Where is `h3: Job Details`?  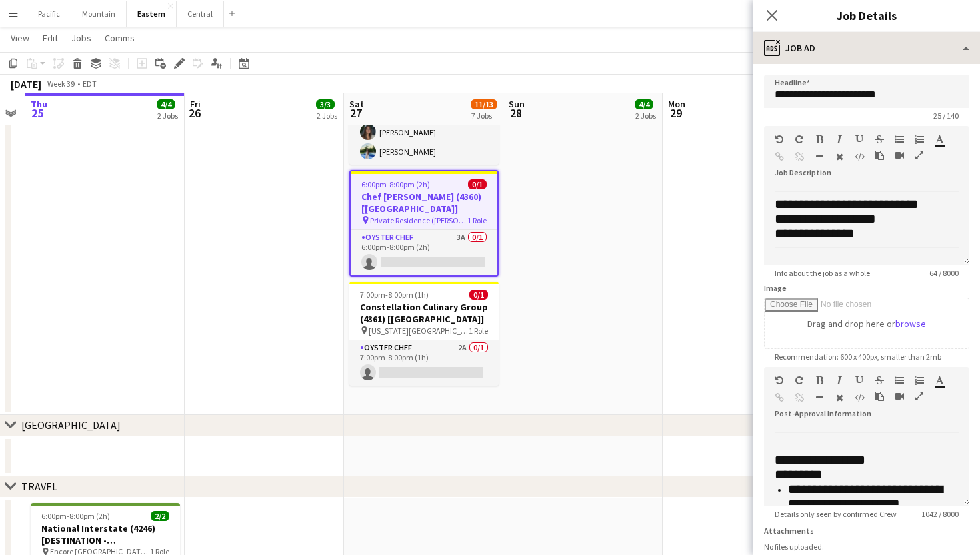
h3: Job Details is located at coordinates (867, 16).